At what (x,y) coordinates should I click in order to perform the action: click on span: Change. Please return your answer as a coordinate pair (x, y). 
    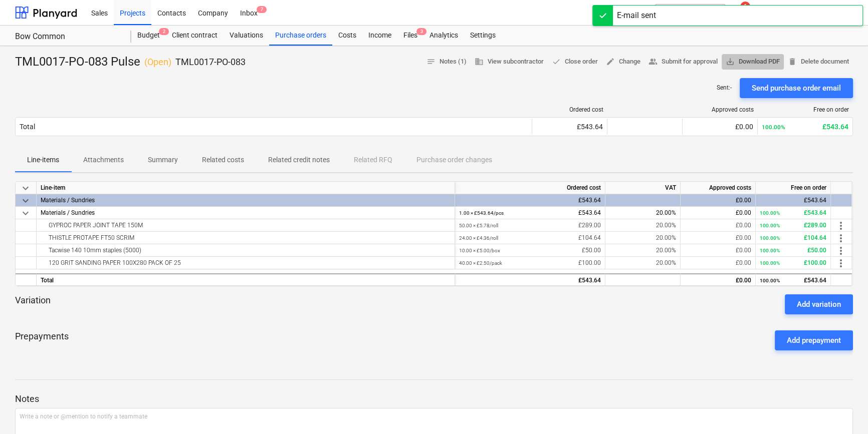
    Looking at the image, I should click on (622, 62).